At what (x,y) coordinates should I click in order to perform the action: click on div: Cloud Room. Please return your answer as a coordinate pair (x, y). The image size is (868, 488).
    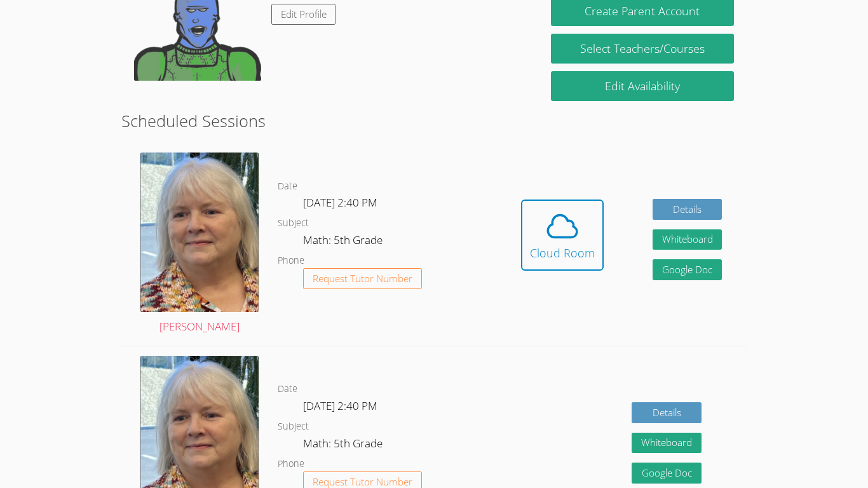
    Looking at the image, I should click on (562, 253).